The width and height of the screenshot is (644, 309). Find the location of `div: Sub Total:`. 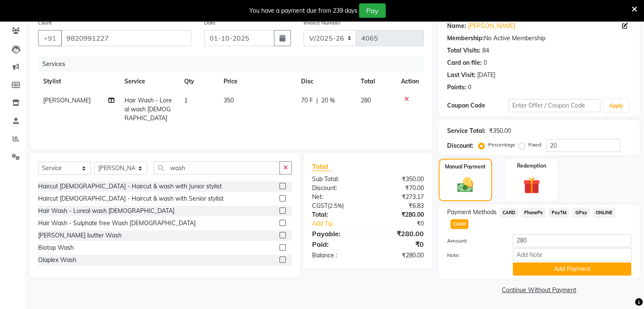

div: Sub Total: is located at coordinates (337, 179).